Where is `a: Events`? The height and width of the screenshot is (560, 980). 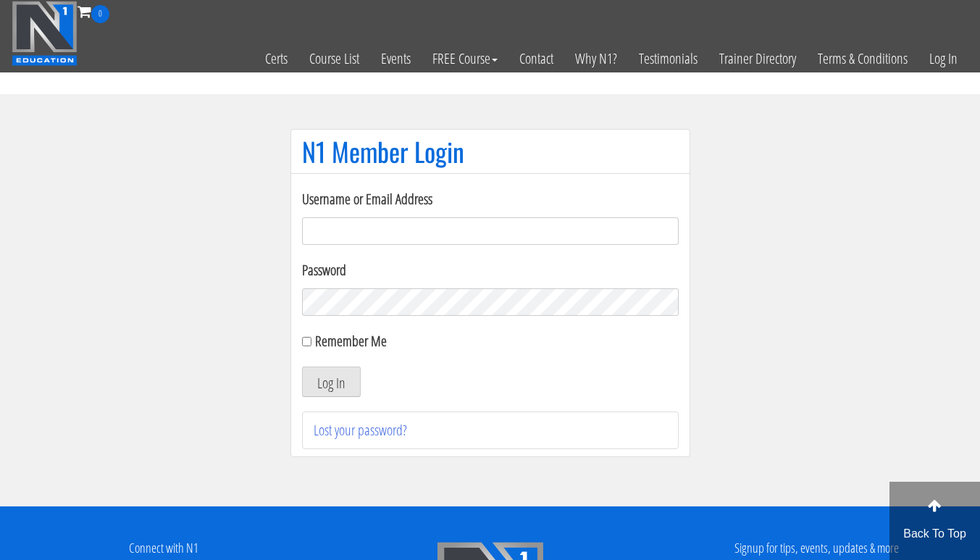 a: Events is located at coordinates (395, 59).